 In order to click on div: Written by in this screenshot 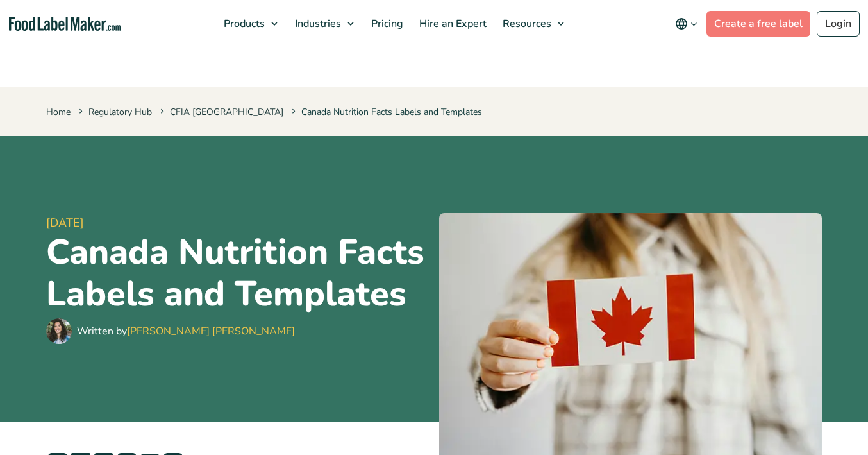, I will do `click(186, 331)`.